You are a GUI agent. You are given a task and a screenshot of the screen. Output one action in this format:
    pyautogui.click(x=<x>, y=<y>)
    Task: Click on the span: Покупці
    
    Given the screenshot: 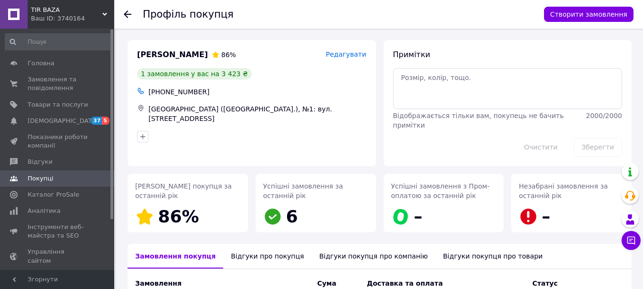 What is the action you would take?
    pyautogui.click(x=40, y=179)
    